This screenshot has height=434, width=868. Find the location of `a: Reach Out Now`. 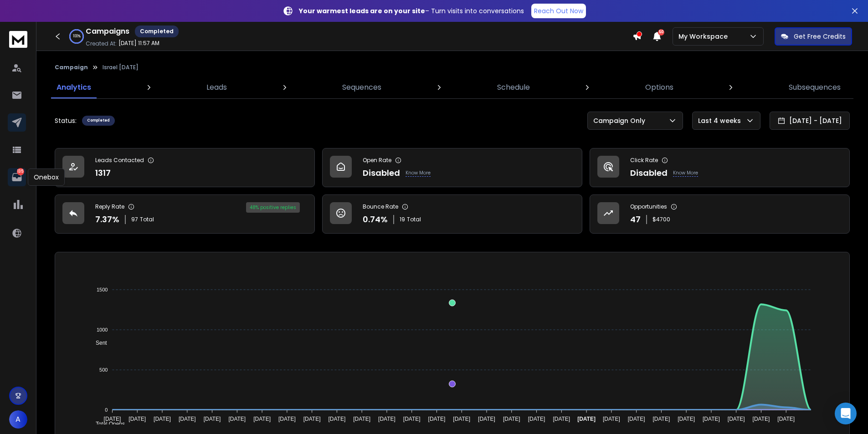

a: Reach Out Now is located at coordinates (558, 11).